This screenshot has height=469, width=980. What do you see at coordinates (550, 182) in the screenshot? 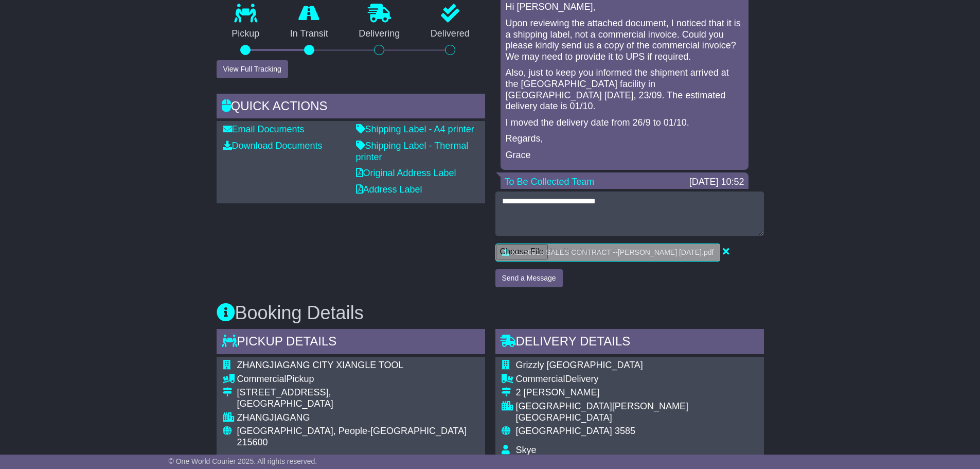
I see `a: To Be Collected Team` at bounding box center [550, 182].